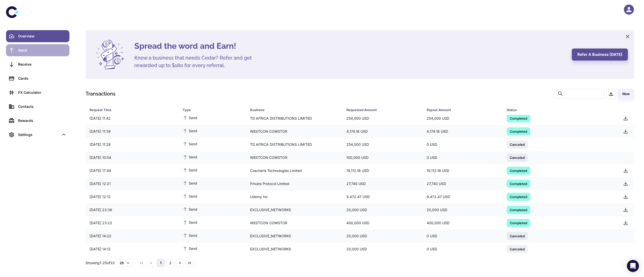 This screenshot has height=277, width=644. What do you see at coordinates (189, 263) in the screenshot?
I see `button: Go to last page` at bounding box center [189, 263].